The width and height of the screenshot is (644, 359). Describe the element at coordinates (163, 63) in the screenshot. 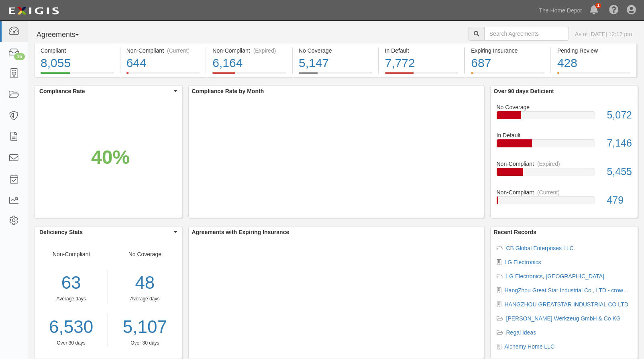

I see `div: 644` at that location.